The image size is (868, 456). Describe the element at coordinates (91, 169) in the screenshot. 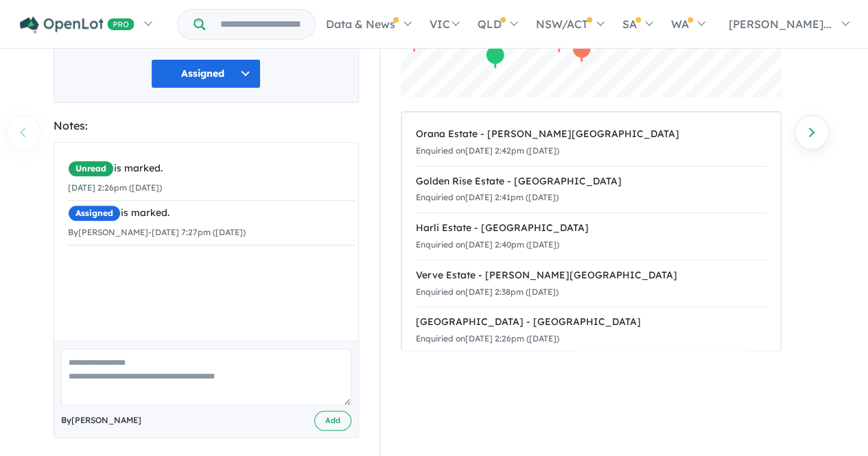

I see `span: Unread` at that location.